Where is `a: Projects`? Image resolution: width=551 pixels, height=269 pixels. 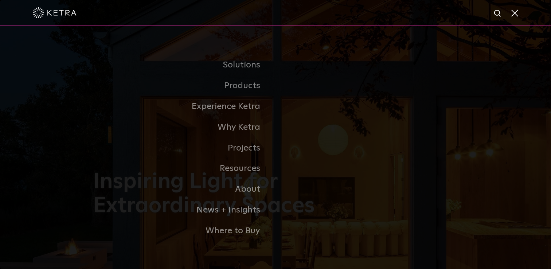
a: Projects is located at coordinates (184, 148).